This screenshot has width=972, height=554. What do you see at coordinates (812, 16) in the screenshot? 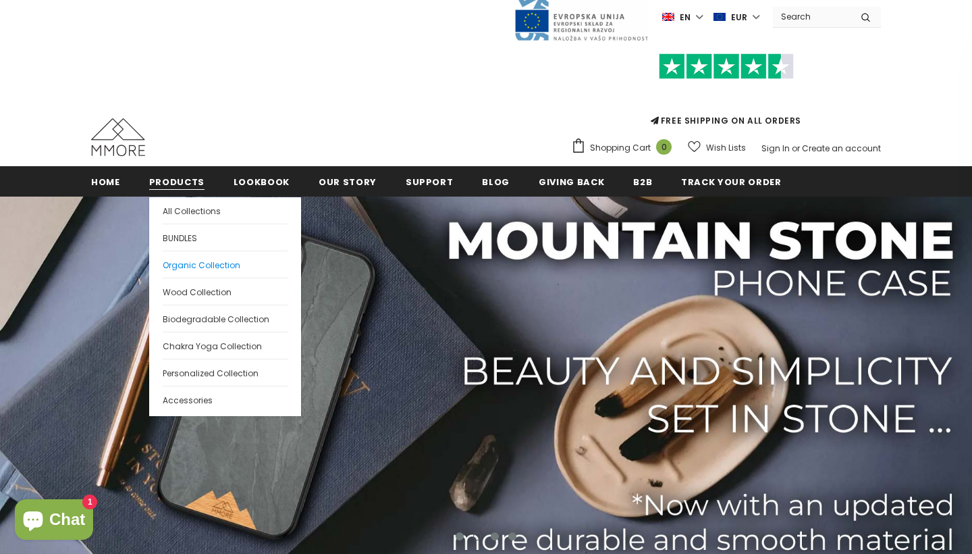
I see `input: Search Site` at bounding box center [812, 16].